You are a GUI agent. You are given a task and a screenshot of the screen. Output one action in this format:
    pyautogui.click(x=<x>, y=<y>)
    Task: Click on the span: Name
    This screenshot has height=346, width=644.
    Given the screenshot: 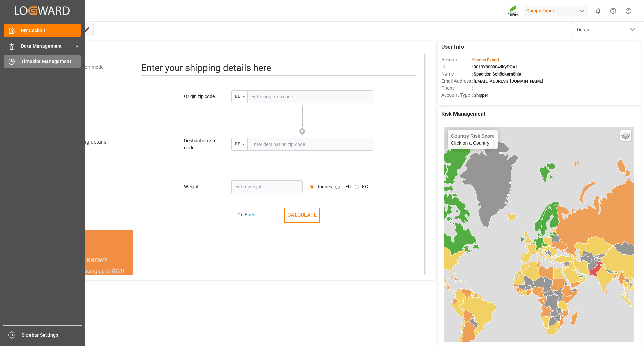 What is the action you would take?
    pyautogui.click(x=457, y=74)
    